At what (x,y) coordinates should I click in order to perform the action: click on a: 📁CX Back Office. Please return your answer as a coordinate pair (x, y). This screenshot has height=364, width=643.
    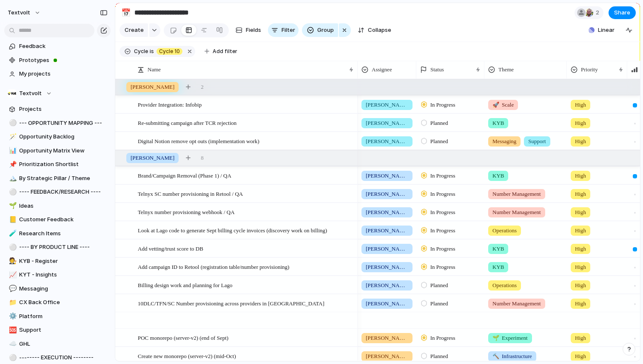
    Looking at the image, I should click on (57, 303).